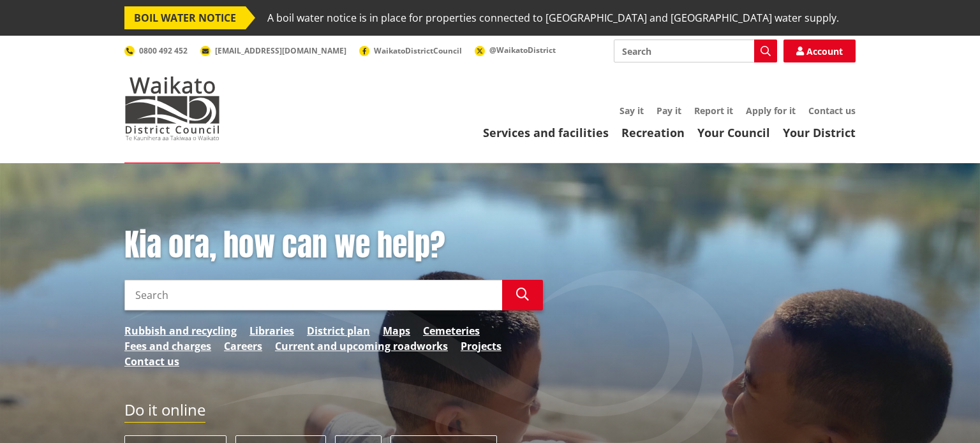  Describe the element at coordinates (163, 50) in the screenshot. I see `span: 0800 492 452` at that location.